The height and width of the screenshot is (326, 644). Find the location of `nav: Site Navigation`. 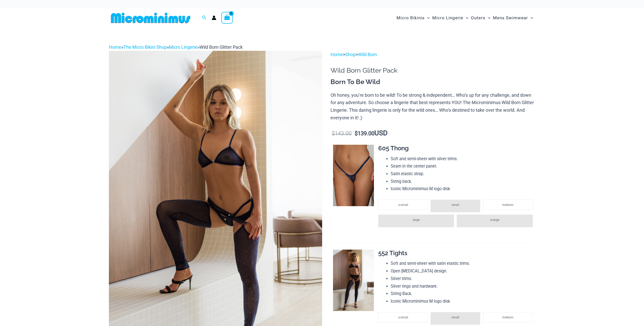

nav: Site Navigation is located at coordinates (465, 18).